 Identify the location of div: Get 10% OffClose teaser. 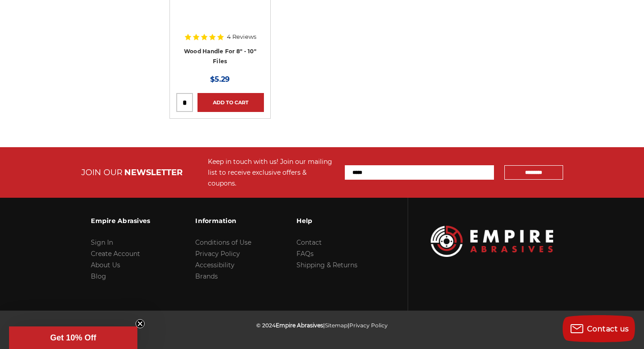
(73, 338).